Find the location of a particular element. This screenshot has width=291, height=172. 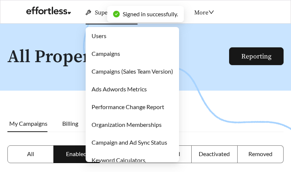

span: down is located at coordinates (211, 12).